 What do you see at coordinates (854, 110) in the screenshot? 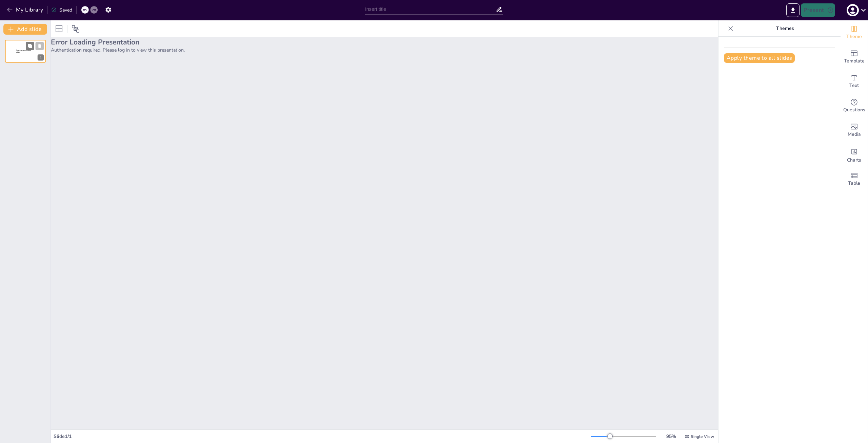
I see `span: Questions` at bounding box center [854, 110].